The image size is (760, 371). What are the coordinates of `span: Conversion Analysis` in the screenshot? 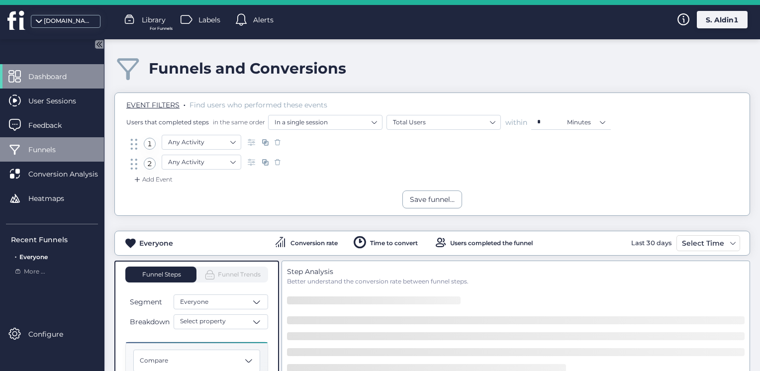 It's located at (71, 174).